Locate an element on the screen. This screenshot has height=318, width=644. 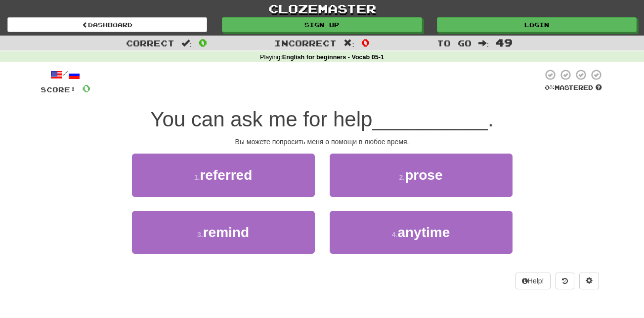
div: Вы можете попросить меня о помощи в любое время. is located at coordinates (322, 142).